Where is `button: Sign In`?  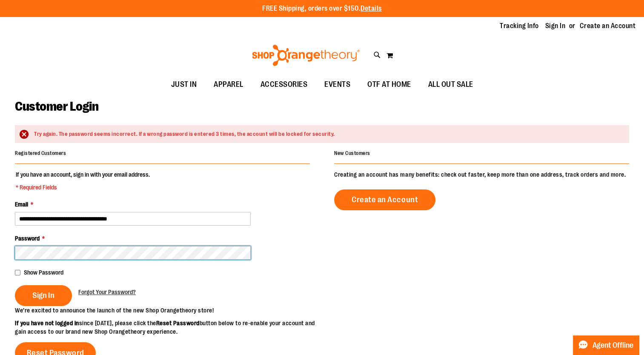
button: Sign In is located at coordinates (44, 295).